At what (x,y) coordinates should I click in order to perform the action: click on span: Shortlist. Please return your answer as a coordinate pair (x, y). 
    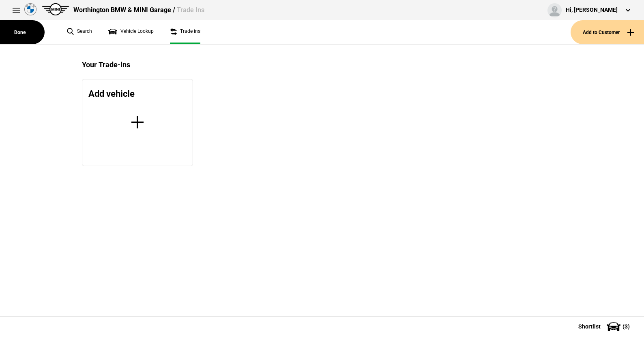
    Looking at the image, I should click on (589, 327).